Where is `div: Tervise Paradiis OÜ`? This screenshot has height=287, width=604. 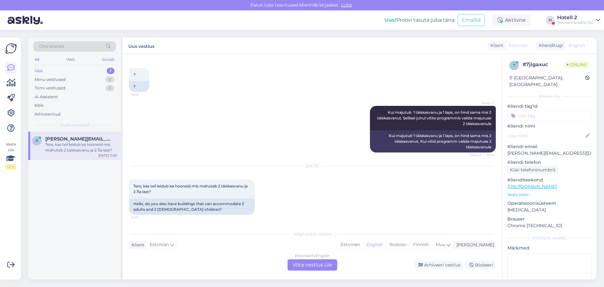 div: Tervise Paradiis OÜ is located at coordinates (576, 23).